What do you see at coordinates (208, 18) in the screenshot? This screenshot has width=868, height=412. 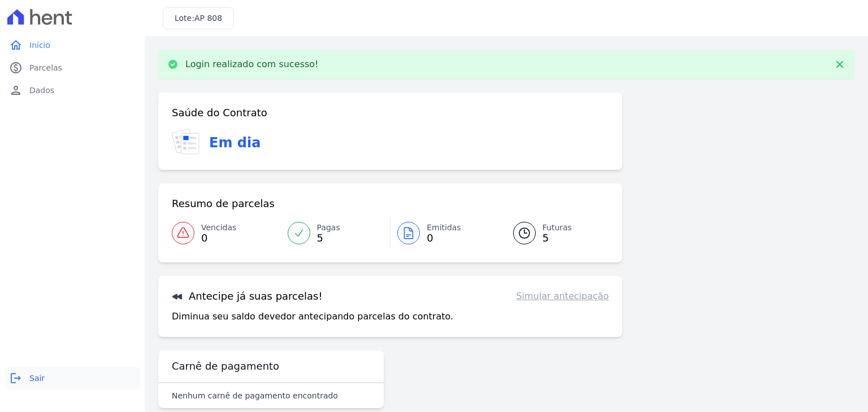 I see `span: AP 808` at bounding box center [208, 18].